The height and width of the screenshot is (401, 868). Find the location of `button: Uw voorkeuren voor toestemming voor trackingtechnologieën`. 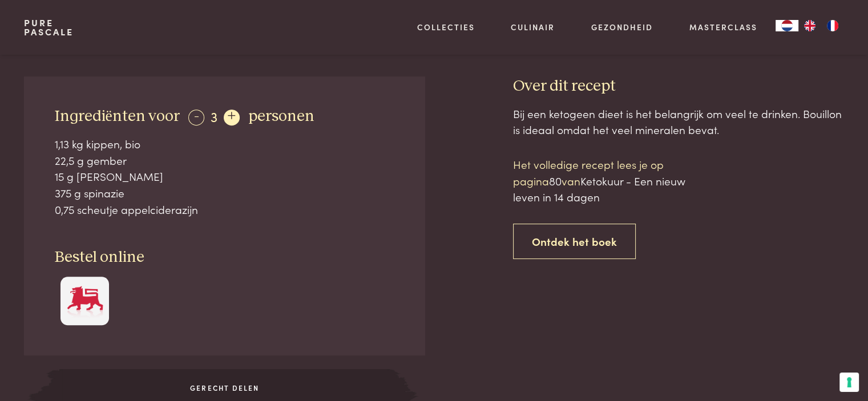

button: Uw voorkeuren voor toestemming voor trackingtechnologieën is located at coordinates (849, 382).